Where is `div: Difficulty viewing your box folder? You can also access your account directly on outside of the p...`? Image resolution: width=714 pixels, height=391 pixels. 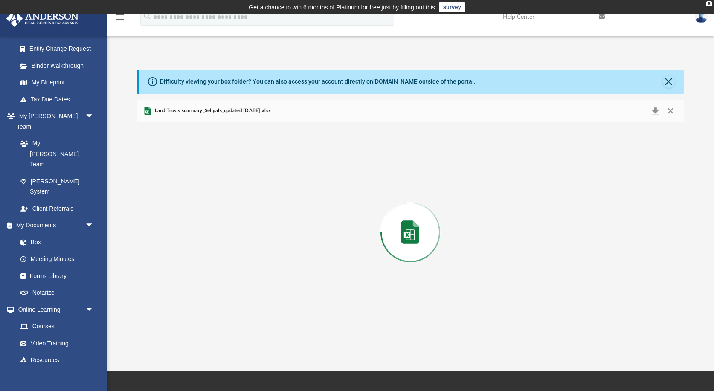 div: Difficulty viewing your box folder? You can also access your account directly on outside of the p... is located at coordinates (318, 81).